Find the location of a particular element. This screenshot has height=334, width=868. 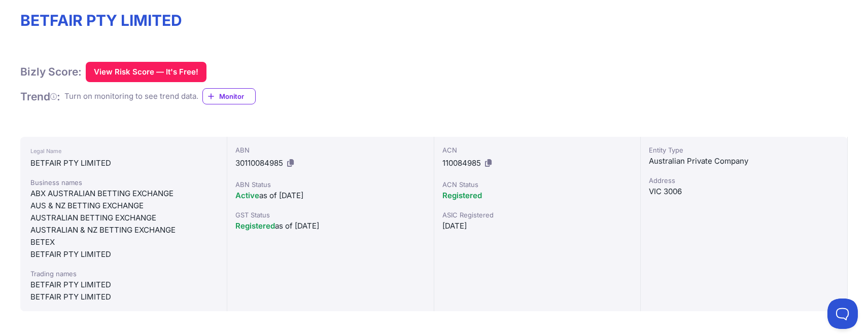

h1: Bizly Score: is located at coordinates (51, 72).